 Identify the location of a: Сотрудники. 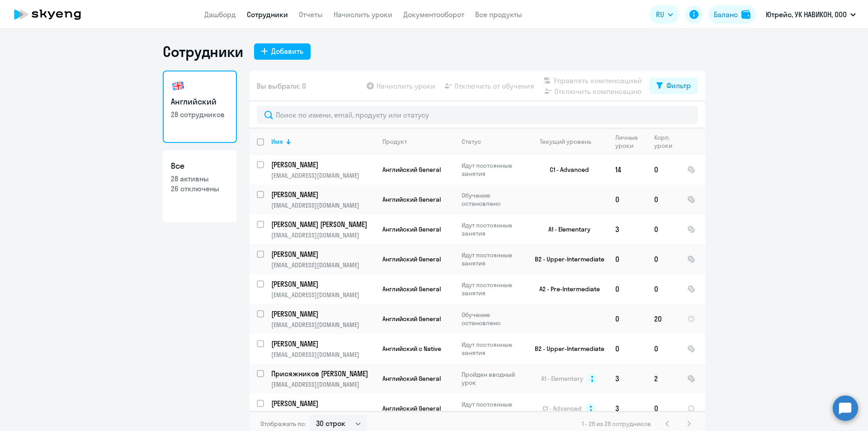
(267, 15).